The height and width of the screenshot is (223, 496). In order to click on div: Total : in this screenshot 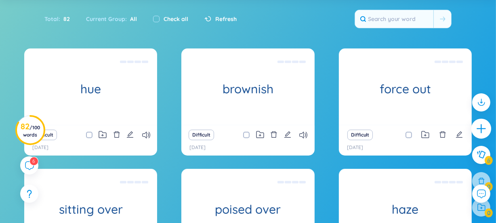, I will do `click(61, 19)`.